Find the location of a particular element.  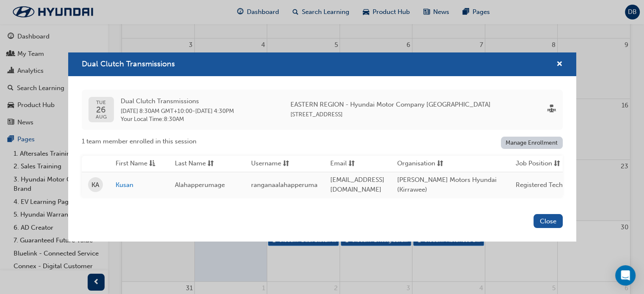

span: Your Local Time : 8:30AM is located at coordinates (177, 119).